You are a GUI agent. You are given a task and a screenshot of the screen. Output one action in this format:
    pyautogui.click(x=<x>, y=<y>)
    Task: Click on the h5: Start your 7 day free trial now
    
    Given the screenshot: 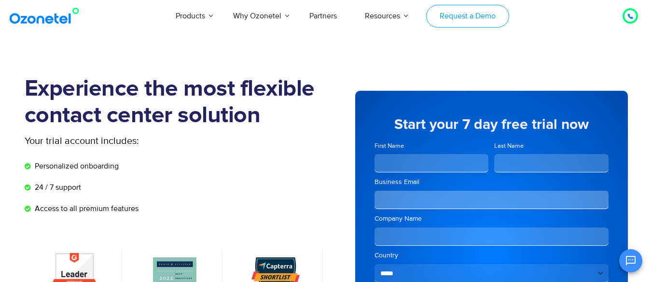 What is the action you would take?
    pyautogui.click(x=492, y=125)
    